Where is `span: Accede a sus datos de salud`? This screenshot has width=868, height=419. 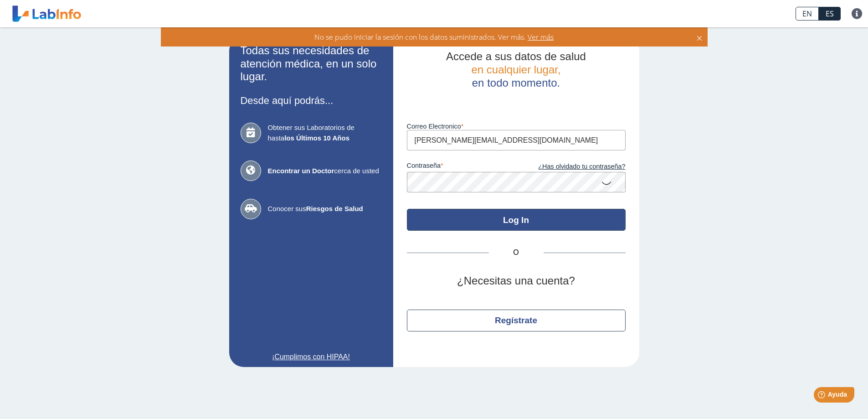
span: Accede a sus datos de salud is located at coordinates (516, 56).